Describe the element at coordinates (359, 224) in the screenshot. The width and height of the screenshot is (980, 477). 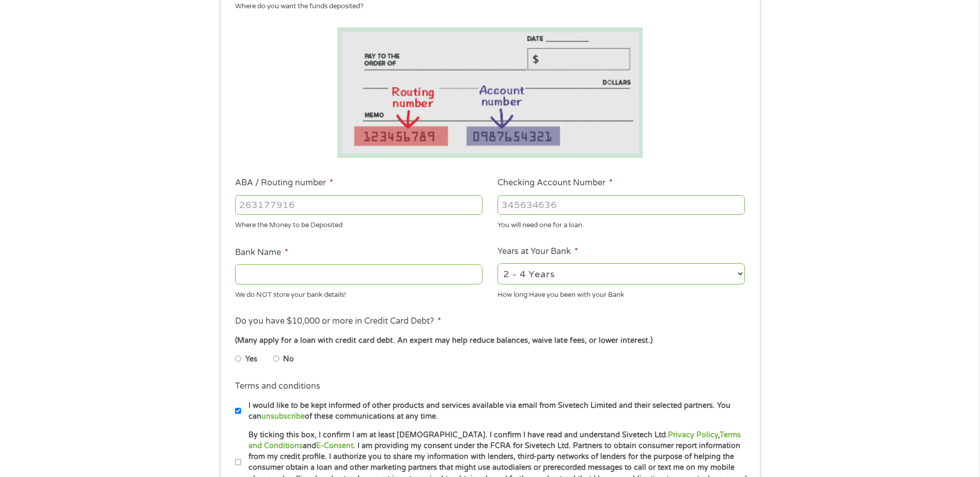
I see `div: Where the Money to be Deposited` at that location.